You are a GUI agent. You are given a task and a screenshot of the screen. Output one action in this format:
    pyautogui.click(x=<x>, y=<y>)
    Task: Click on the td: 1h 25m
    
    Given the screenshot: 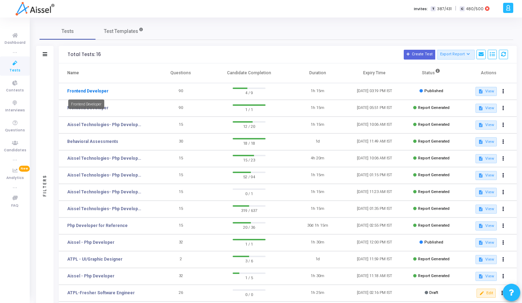 What is the action you would take?
    pyautogui.click(x=318, y=293)
    